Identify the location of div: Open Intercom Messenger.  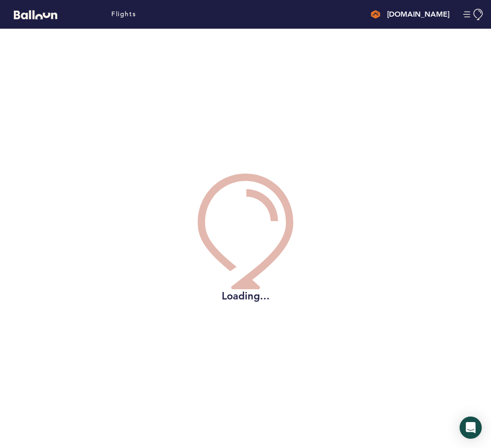
(471, 427).